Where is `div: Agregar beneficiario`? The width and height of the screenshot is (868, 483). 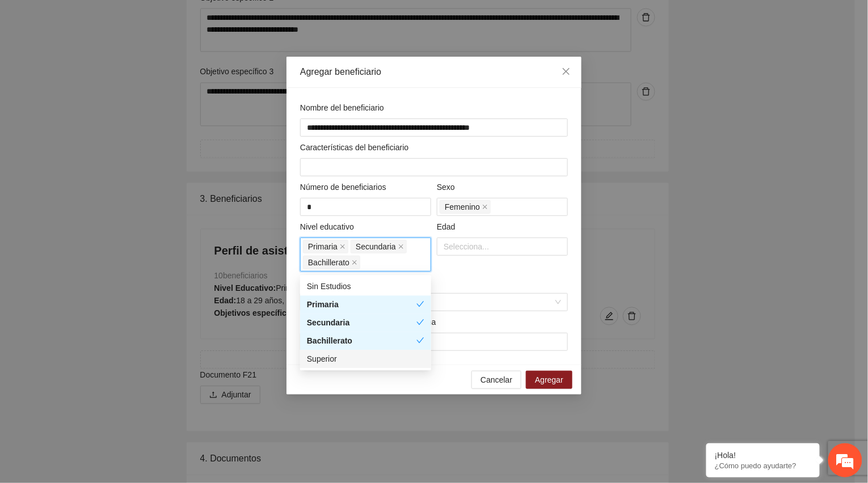
div: Agregar beneficiario is located at coordinates (434, 72).